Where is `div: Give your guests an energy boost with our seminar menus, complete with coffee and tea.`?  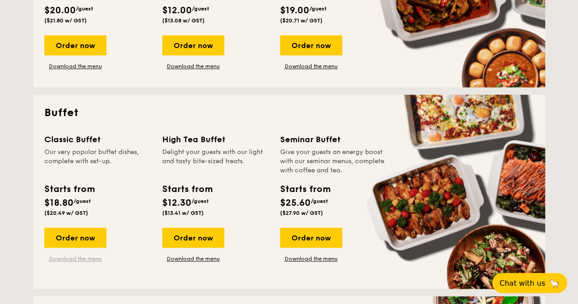
div: Give your guests an energy boost with our seminar menus, complete with coffee and tea. is located at coordinates (334, 161).